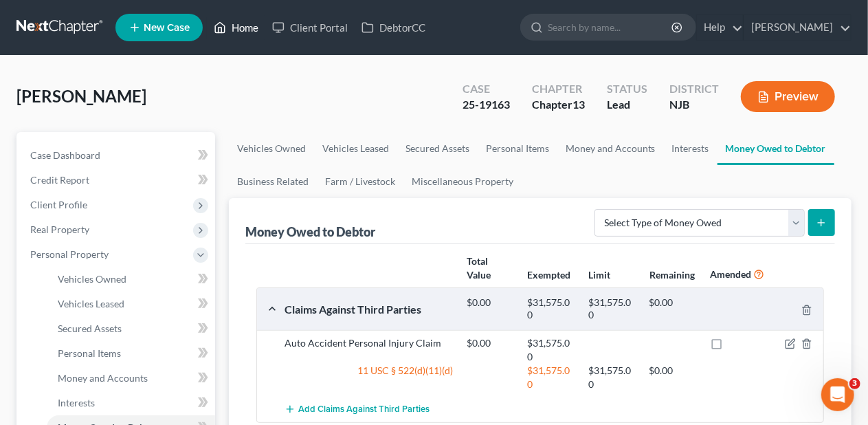 This screenshot has width=868, height=425. What do you see at coordinates (462, 182) in the screenshot?
I see `a: Miscellaneous Property` at bounding box center [462, 182].